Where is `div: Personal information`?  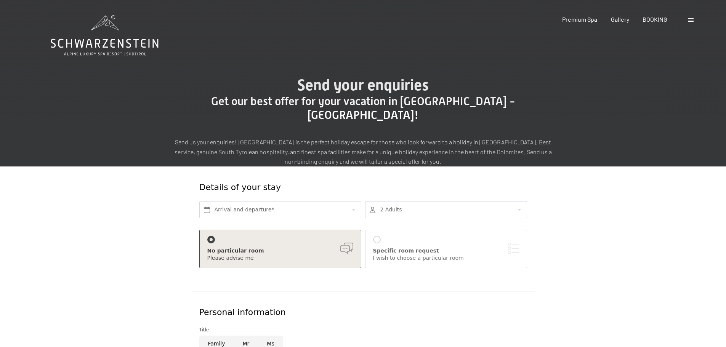
div: Personal information is located at coordinates (363, 313).